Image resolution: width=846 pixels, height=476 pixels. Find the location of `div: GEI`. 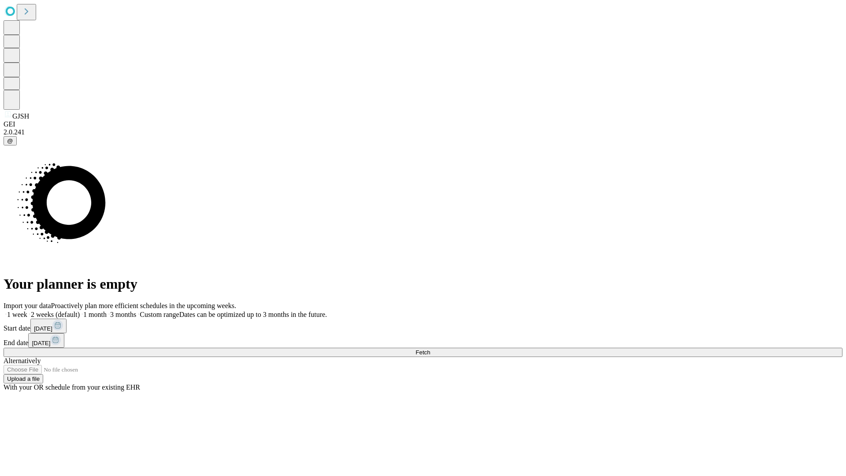

div: GEI is located at coordinates (423, 124).